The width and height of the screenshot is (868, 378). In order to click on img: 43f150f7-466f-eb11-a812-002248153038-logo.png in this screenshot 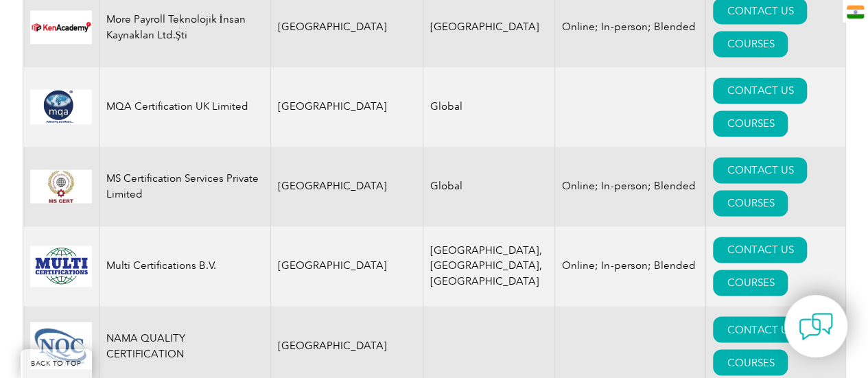, I will do `click(61, 106)`.